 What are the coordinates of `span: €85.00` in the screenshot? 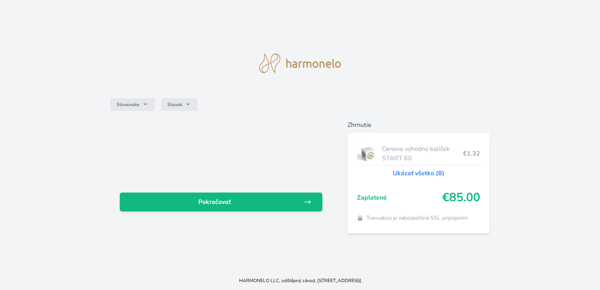 It's located at (461, 198).